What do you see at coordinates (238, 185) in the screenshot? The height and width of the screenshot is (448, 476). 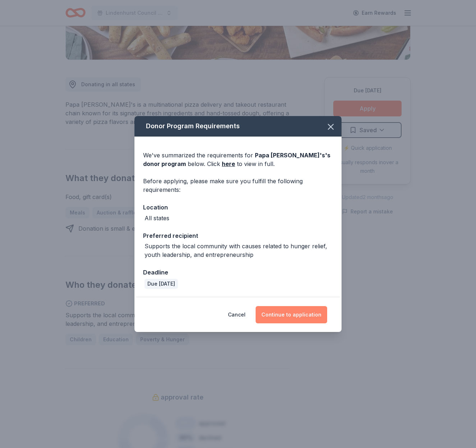 I see `div: Before applying, please make sure you fulfill the following requirements:` at bounding box center [238, 185].